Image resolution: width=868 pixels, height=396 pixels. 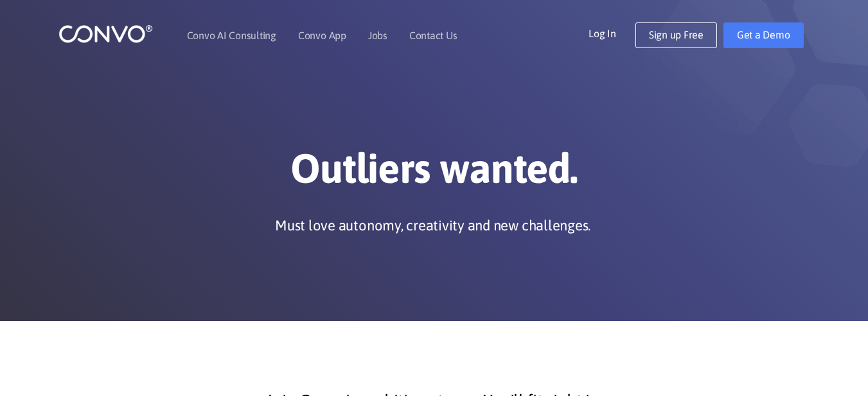 What do you see at coordinates (232, 35) in the screenshot?
I see `a: Convo AI Consulting` at bounding box center [232, 35].